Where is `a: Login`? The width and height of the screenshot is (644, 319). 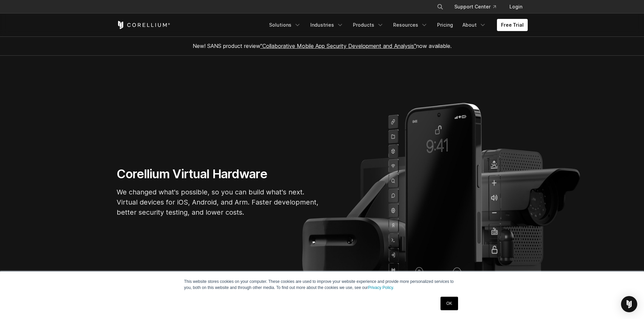
a: Login is located at coordinates (516, 7).